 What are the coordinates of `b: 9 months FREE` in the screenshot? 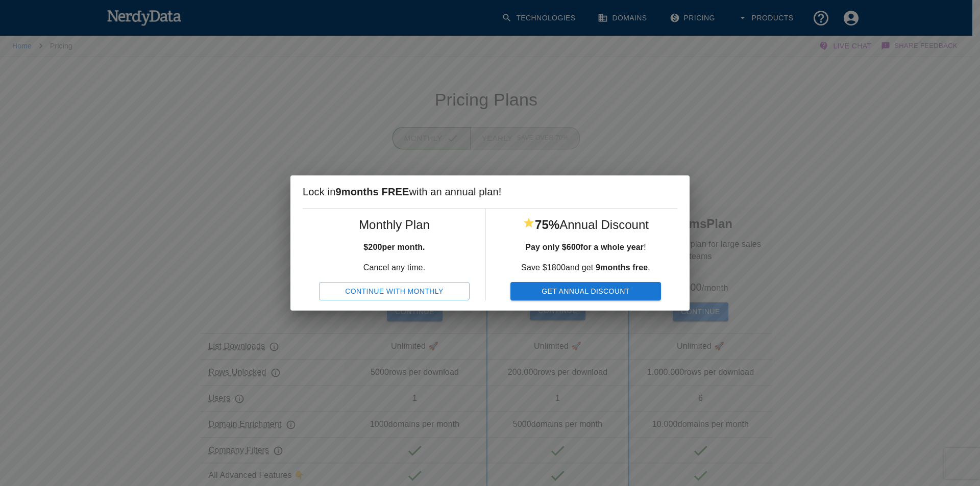 It's located at (372, 192).